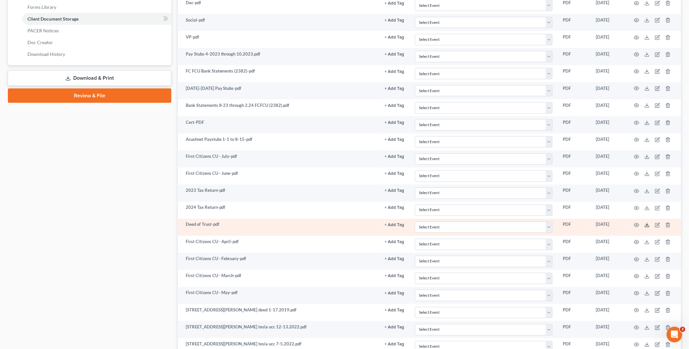 The width and height of the screenshot is (689, 349). Describe the element at coordinates (97, 19) in the screenshot. I see `a: Client Document Storage` at that location.